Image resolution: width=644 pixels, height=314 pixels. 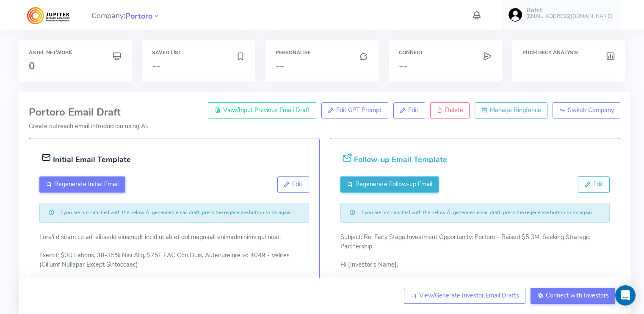 I want to click on span: View/Input Previous Email Draft, so click(x=266, y=110).